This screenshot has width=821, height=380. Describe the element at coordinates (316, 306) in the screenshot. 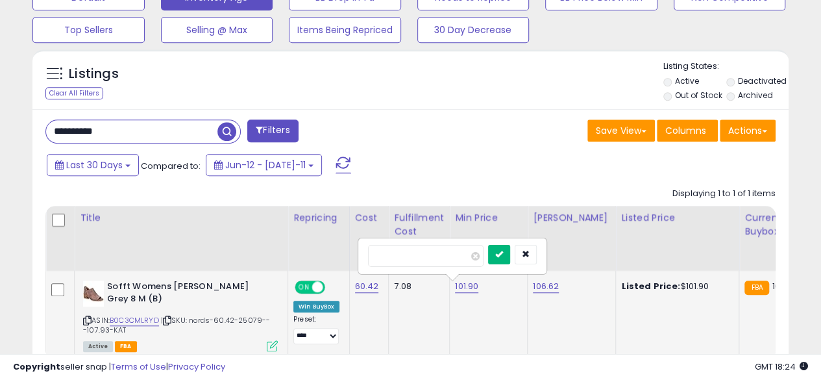

I see `div: Win BuyBox` at that location.